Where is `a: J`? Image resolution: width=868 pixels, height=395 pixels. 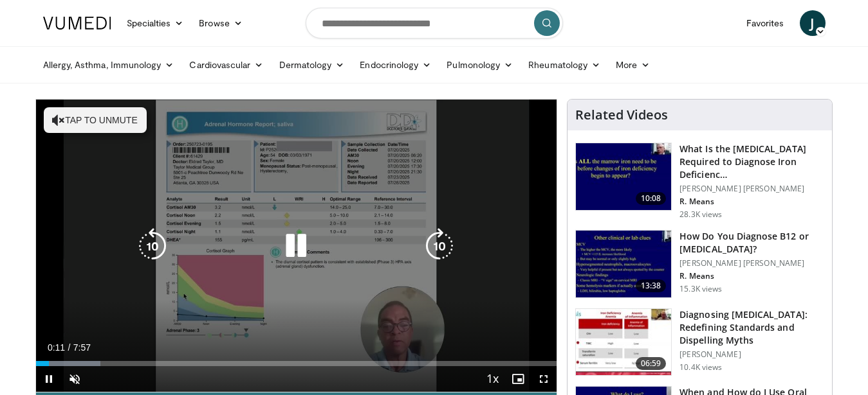 a: J is located at coordinates (812, 23).